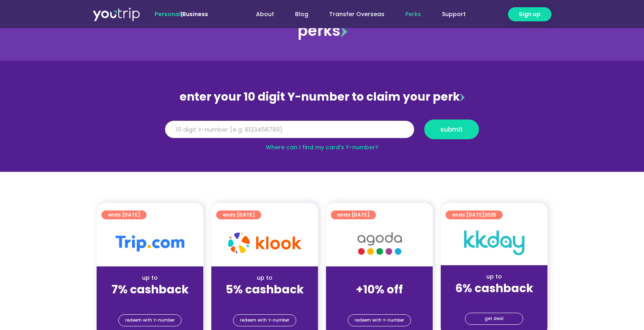  I want to click on span: 2025, so click(490, 214).